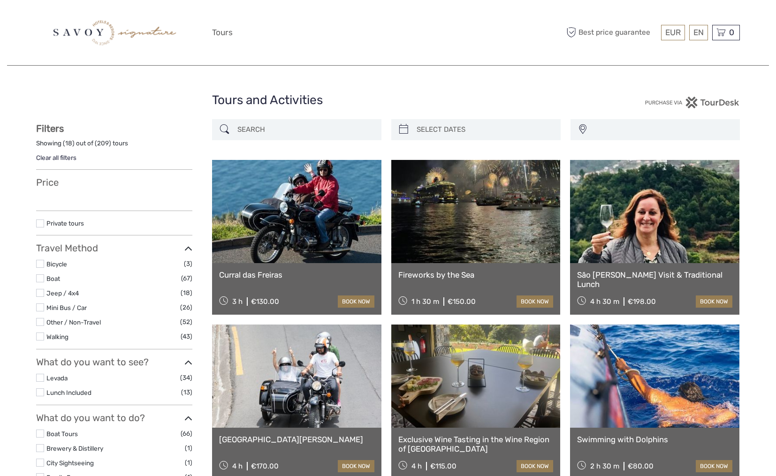 The height and width of the screenshot is (476, 776). Describe the element at coordinates (50, 129) in the screenshot. I see `strong: Filters` at that location.